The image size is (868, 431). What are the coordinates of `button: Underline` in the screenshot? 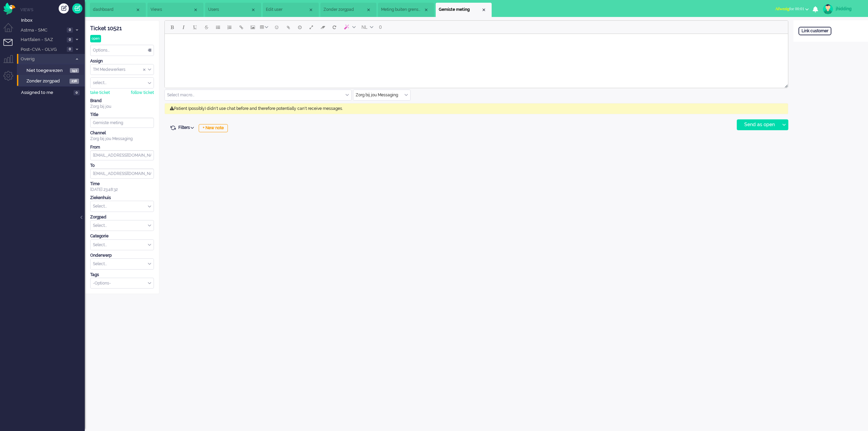 It's located at (195, 27).